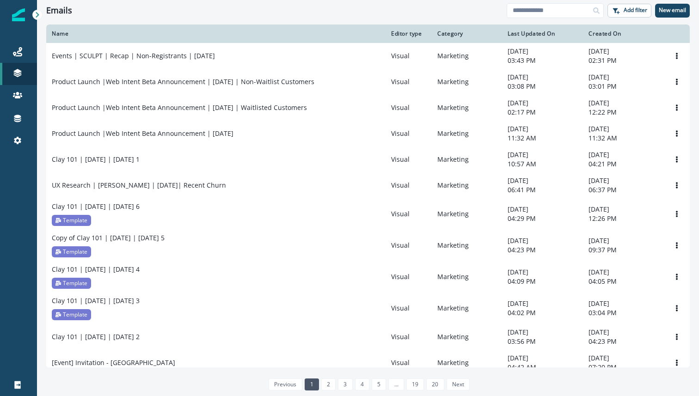 The width and height of the screenshot is (699, 396). Describe the element at coordinates (59, 11) in the screenshot. I see `h1: Emails` at that location.